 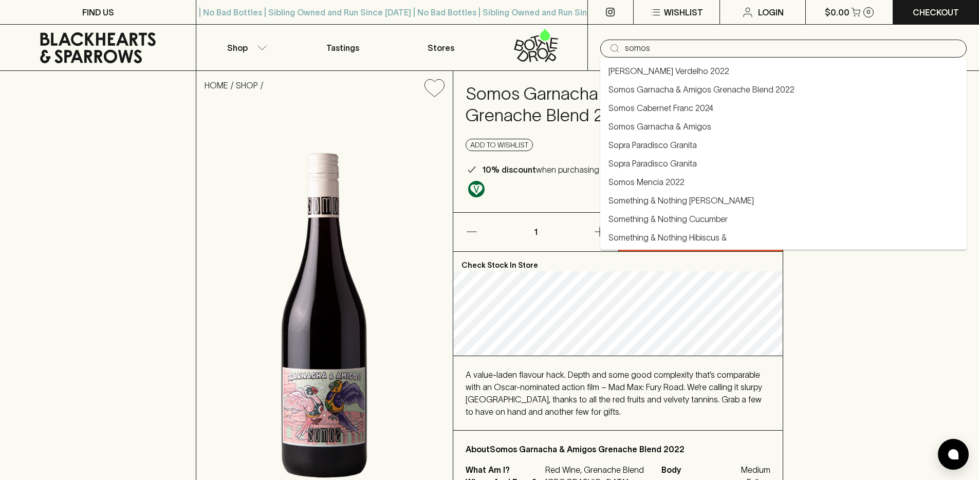 What do you see at coordinates (667, 237) in the screenshot?
I see `a: Something & Nothing Hibiscus &` at bounding box center [667, 237].